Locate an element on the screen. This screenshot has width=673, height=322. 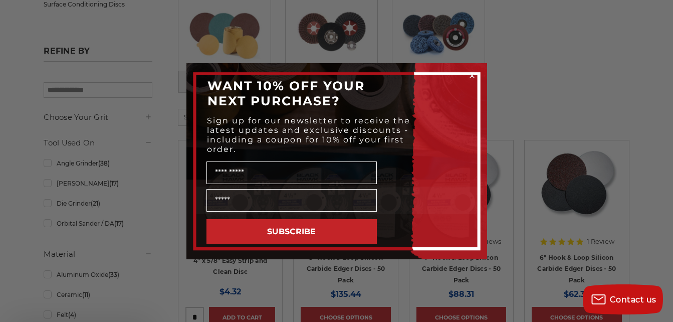
span: Sign up for our newsletter to receive the latest updates and exclusive discounts - including a co... is located at coordinates (309, 135).